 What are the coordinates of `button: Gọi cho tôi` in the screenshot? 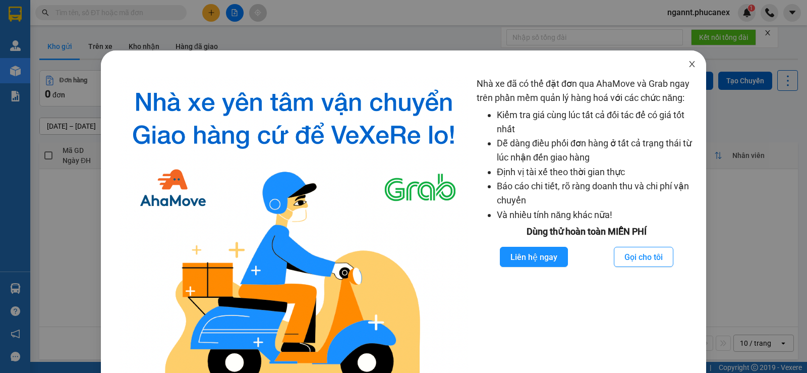 It's located at (644, 257).